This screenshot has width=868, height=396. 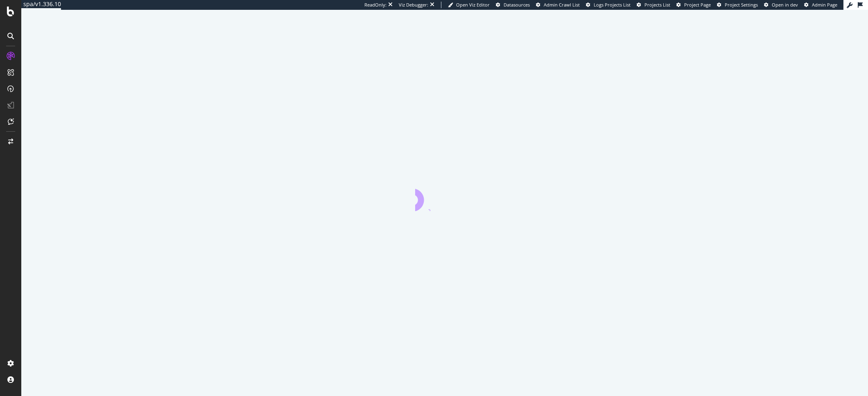 What do you see at coordinates (657, 5) in the screenshot?
I see `span: Projects List` at bounding box center [657, 5].